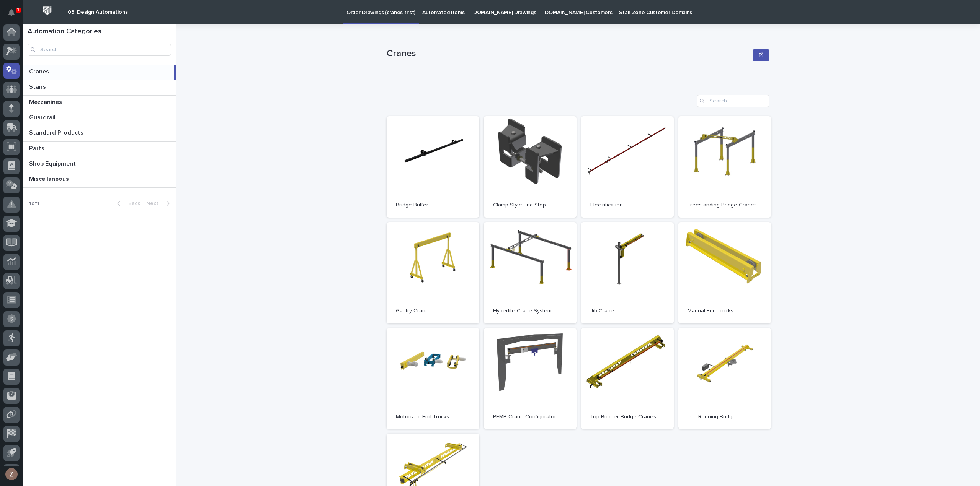  Describe the element at coordinates (11, 12) in the screenshot. I see `button: Notifications` at that location.